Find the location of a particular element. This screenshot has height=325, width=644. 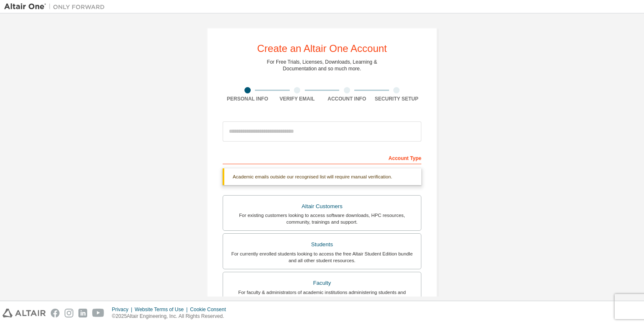

div: Security Setup is located at coordinates (396, 99).